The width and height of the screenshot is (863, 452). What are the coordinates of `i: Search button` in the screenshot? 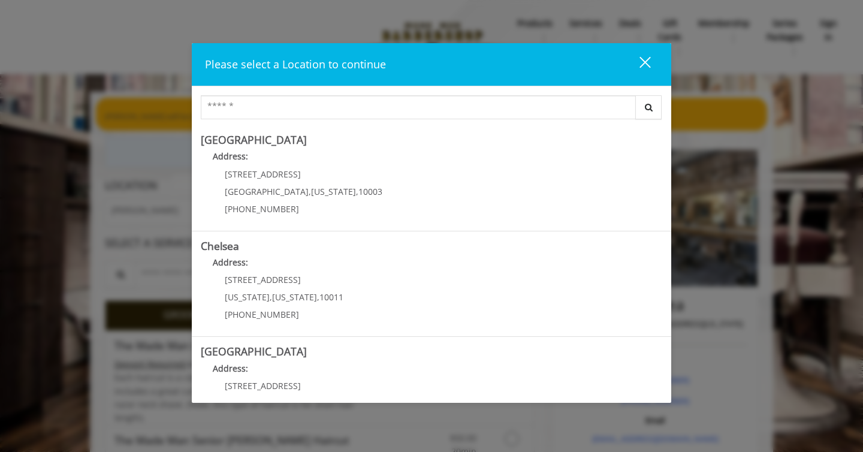 It's located at (649, 107).